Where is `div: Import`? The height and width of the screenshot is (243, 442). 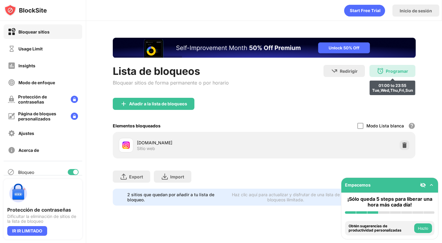 div: Import is located at coordinates (177, 177).